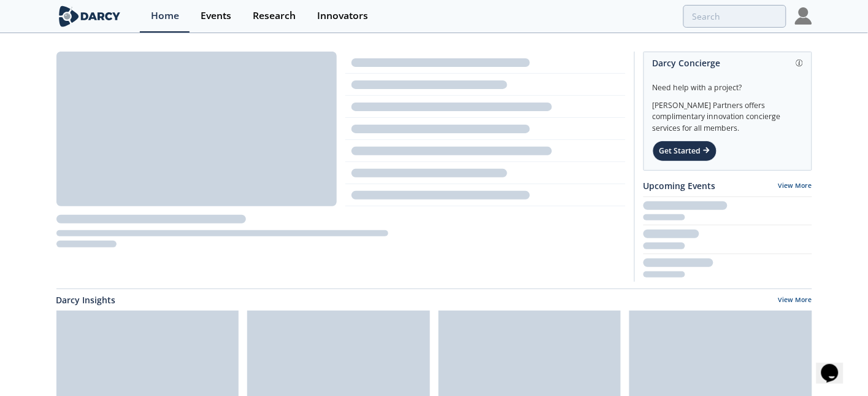 The width and height of the screenshot is (868, 396). I want to click on div: Need help with a project?, so click(727, 84).